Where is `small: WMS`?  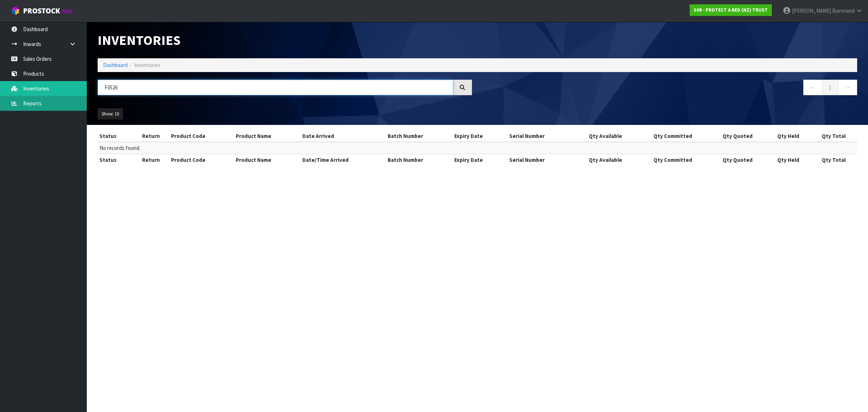
small: WMS is located at coordinates (67, 12).